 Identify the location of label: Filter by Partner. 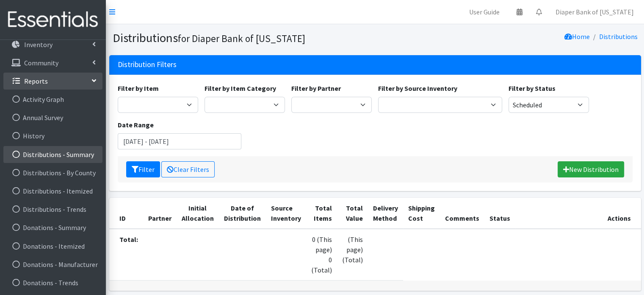
(316, 88).